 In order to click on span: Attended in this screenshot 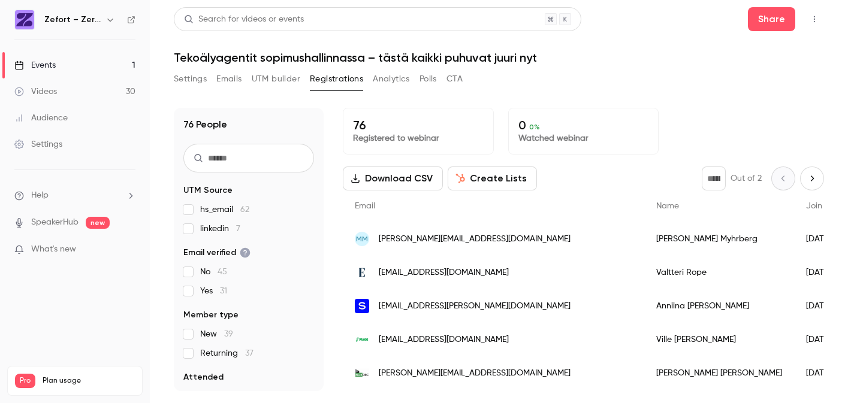, I will do `click(203, 377)`.